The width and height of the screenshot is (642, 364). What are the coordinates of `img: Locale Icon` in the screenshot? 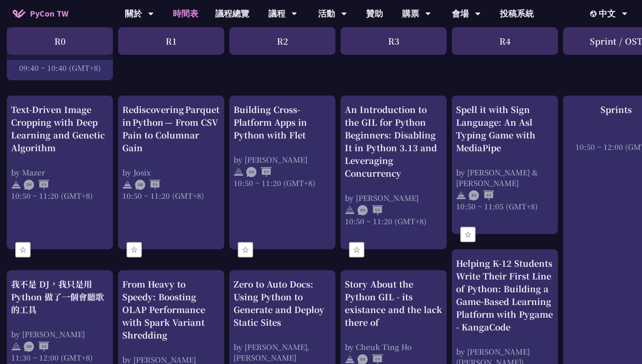 It's located at (595, 14).